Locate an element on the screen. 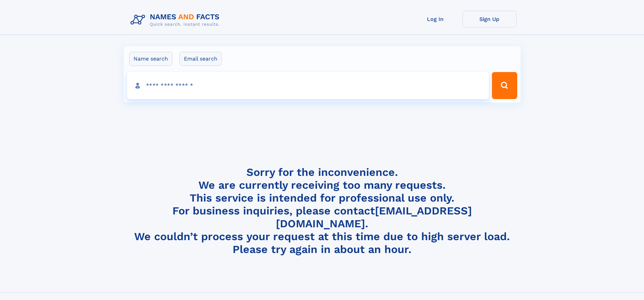 This screenshot has width=644, height=300. a: Log In is located at coordinates (435, 19).